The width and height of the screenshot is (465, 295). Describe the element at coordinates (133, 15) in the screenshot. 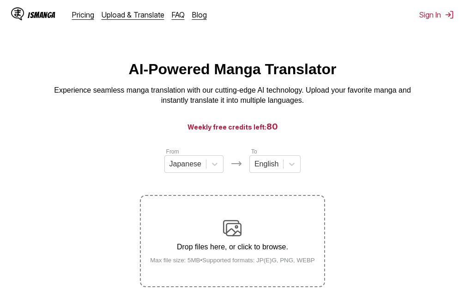

I see `a: Upload & Translate` at that location.